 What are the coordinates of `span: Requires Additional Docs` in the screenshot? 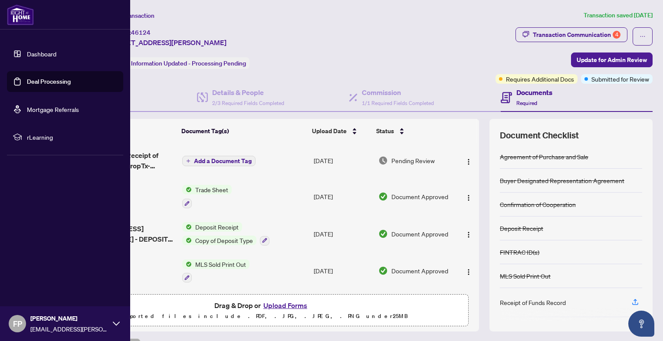 It's located at (540, 79).